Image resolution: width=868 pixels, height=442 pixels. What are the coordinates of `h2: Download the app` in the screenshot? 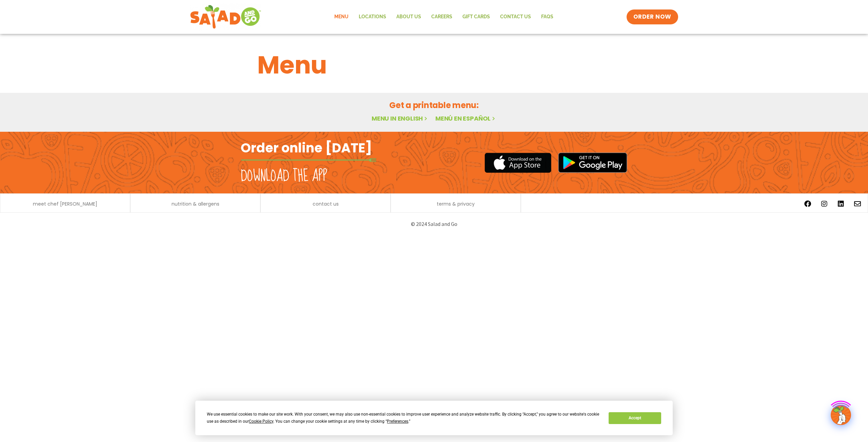 It's located at (284, 176).